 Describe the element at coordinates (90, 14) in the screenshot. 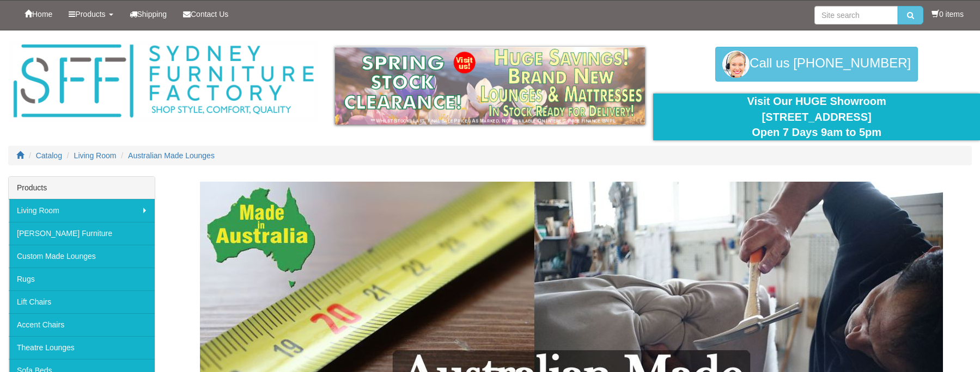

I see `a: Products` at that location.